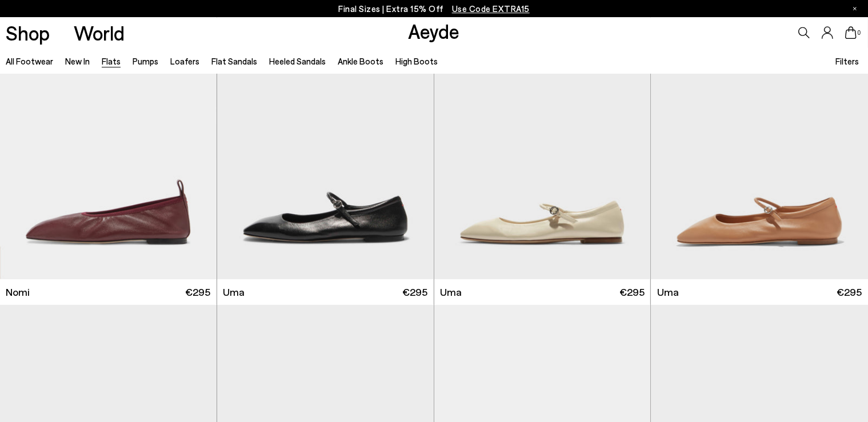 This screenshot has width=868, height=422. What do you see at coordinates (859, 32) in the screenshot?
I see `span: 0` at bounding box center [859, 32].